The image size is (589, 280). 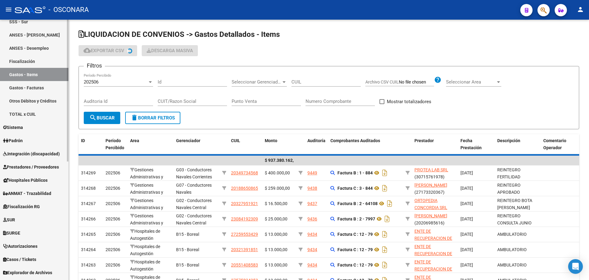 What do you see at coordinates (20, 246) in the screenshot?
I see `span: Autorizaciones` at bounding box center [20, 246].